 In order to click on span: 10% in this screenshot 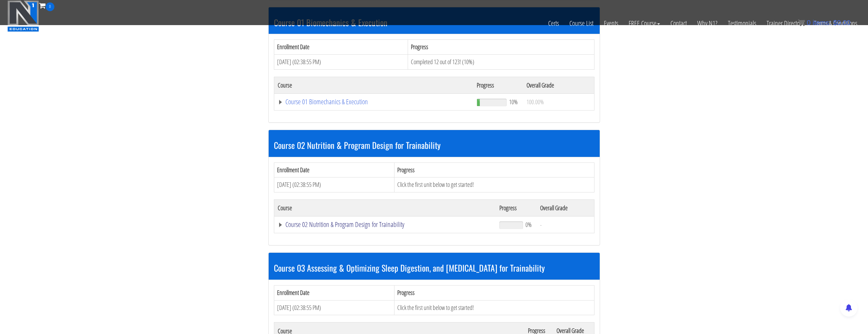, I will do `click(514, 102)`.